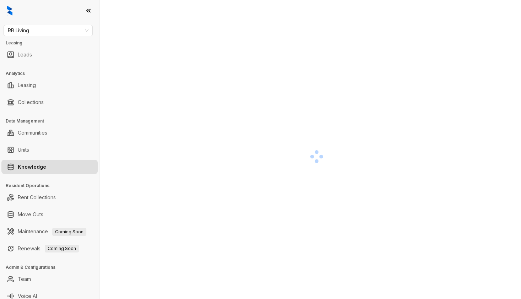 The image size is (521, 299). What do you see at coordinates (49, 232) in the screenshot?
I see `li: Maintenance` at bounding box center [49, 232].